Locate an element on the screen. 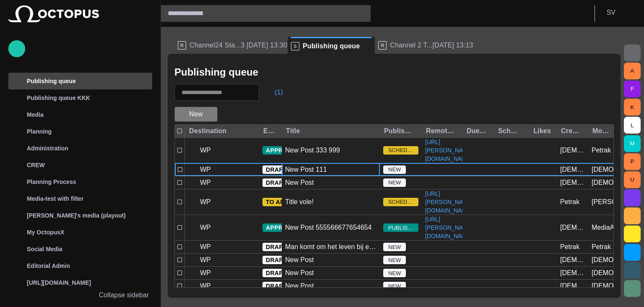 The image size is (644, 307). p: S V is located at coordinates (611, 13).